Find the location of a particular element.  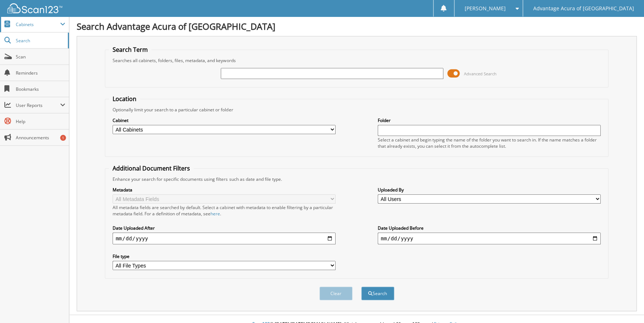

input: end is located at coordinates (489, 238).